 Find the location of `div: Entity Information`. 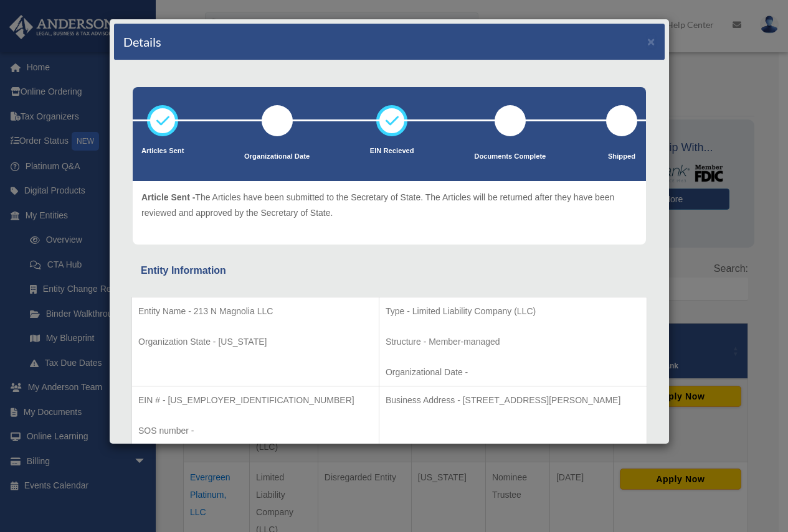

div: Entity Information is located at coordinates (389, 270).